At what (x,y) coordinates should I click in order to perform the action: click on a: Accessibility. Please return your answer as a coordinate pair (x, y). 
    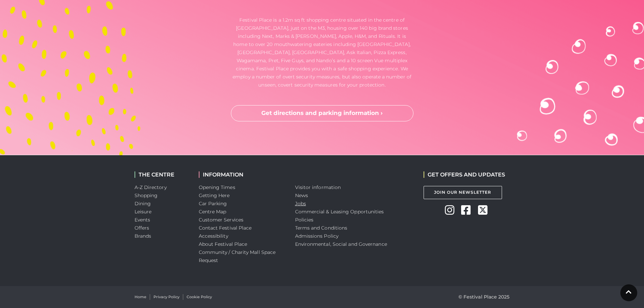
    Looking at the image, I should click on (213, 236).